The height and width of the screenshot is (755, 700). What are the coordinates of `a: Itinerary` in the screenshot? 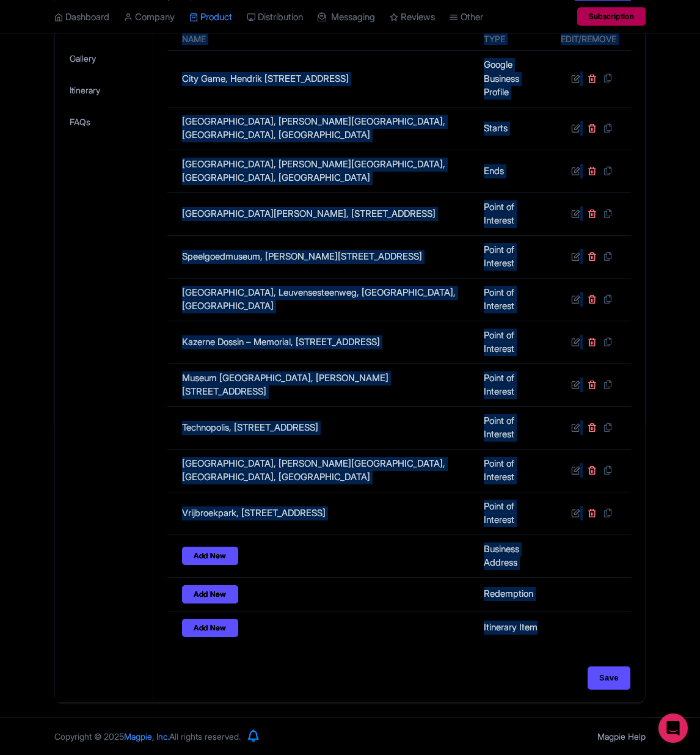 It's located at (104, 90).